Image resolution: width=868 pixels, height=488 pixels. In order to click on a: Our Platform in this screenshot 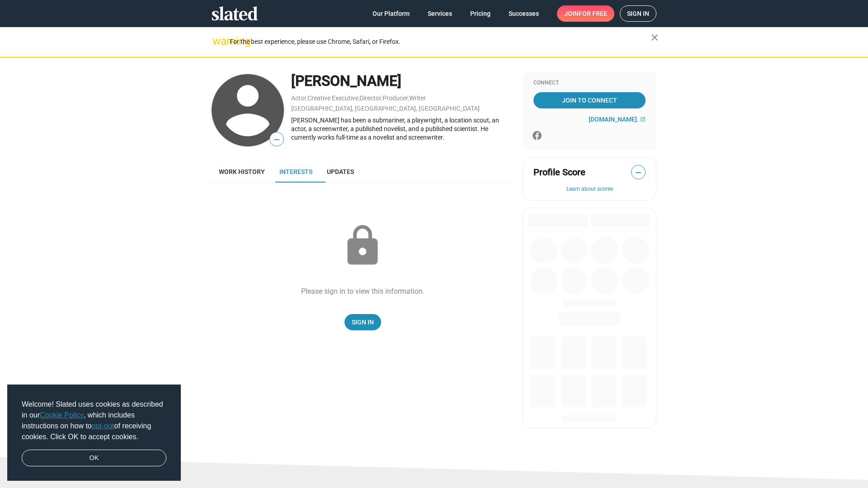, I will do `click(391, 14)`.